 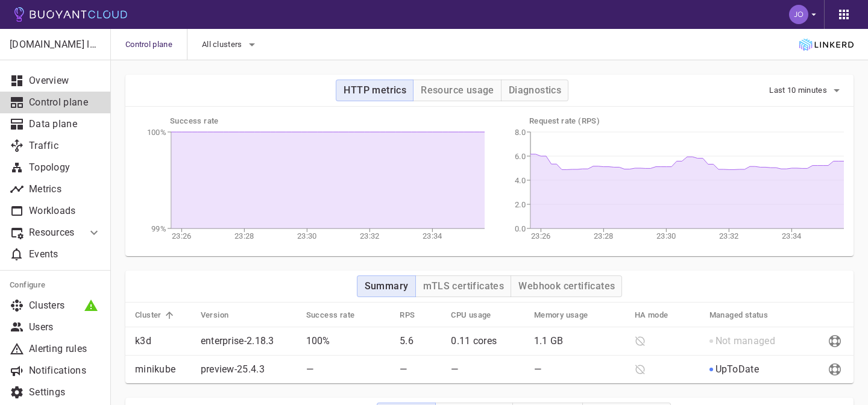 What do you see at coordinates (65, 211) in the screenshot?
I see `p: Workloads` at bounding box center [65, 211].